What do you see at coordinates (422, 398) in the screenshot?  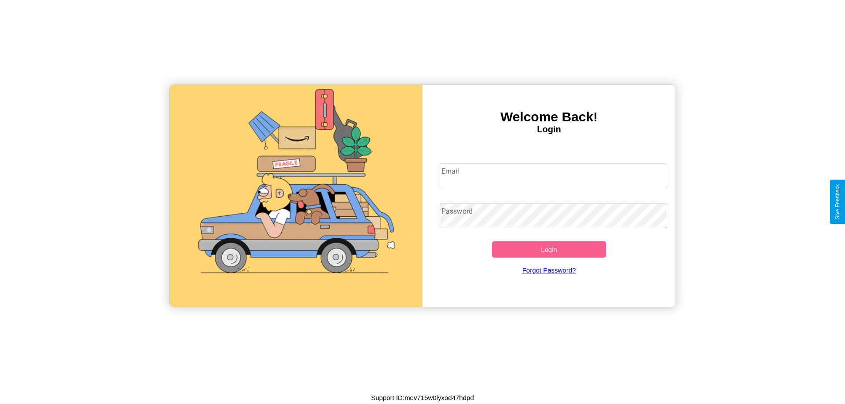 I see `p: Support ID: mev715w0lyxod47hdpd` at bounding box center [422, 398].